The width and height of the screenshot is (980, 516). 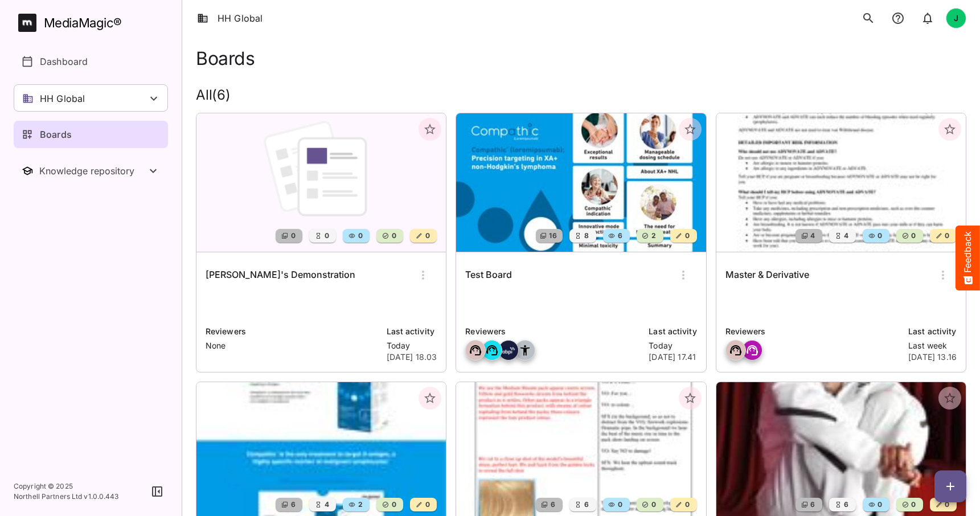 What do you see at coordinates (581, 95) in the screenshot?
I see `h2: All ( 6 )` at bounding box center [581, 95].